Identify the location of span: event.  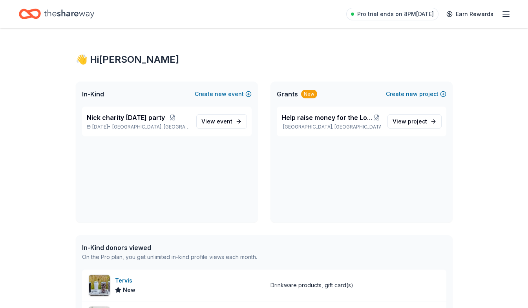
(225, 121).